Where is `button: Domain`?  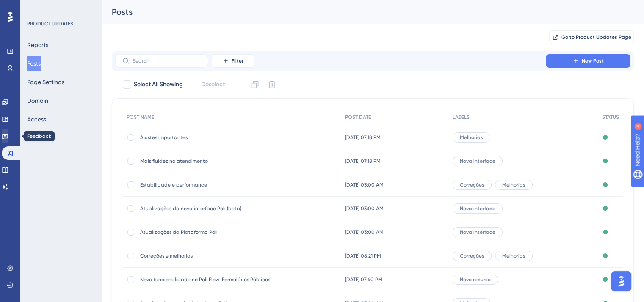 button: Domain is located at coordinates (38, 101).